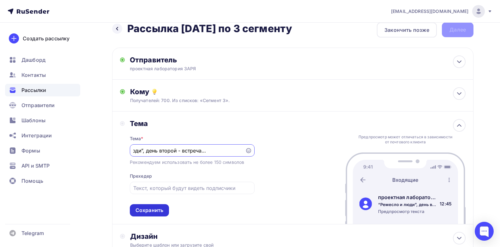 The height and width of the screenshot is (247, 500). What do you see at coordinates (33, 121) in the screenshot?
I see `span: Шаблоны` at bounding box center [33, 121].